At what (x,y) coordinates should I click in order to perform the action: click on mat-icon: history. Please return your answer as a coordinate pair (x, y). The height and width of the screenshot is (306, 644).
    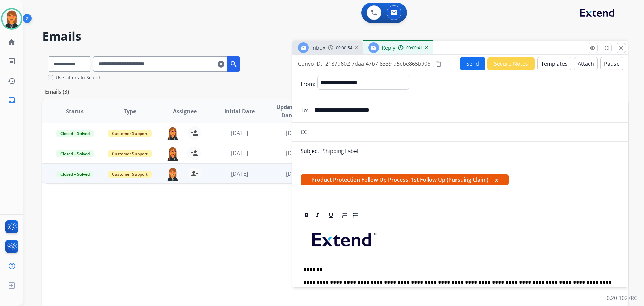
    Looking at the image, I should click on (12, 81).